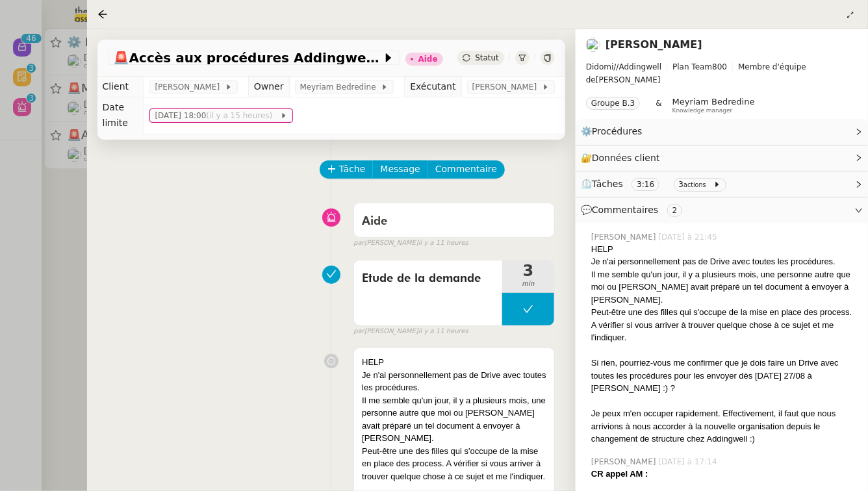 Image resolution: width=868 pixels, height=491 pixels. I want to click on span: Didomi//Addingwell, so click(623, 67).